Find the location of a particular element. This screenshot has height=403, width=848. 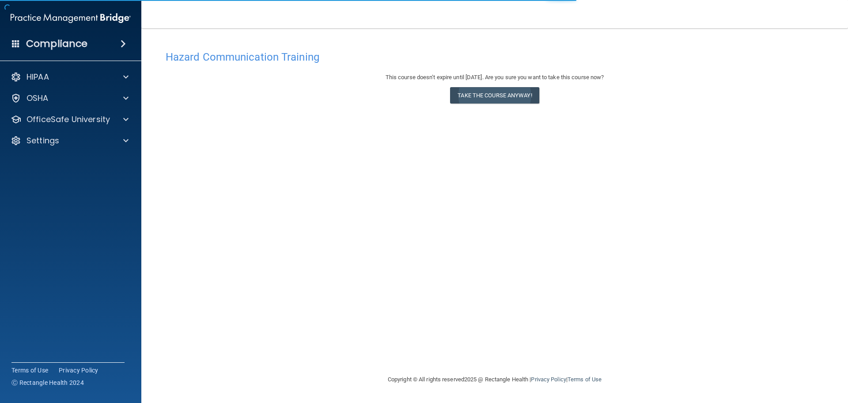

p: HIPAA is located at coordinates (38, 77).